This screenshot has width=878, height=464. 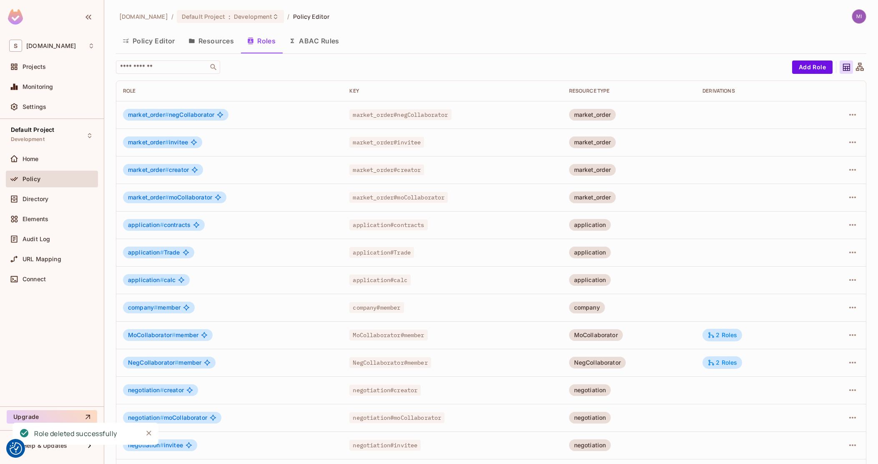 I want to click on span: Audit Log, so click(x=36, y=239).